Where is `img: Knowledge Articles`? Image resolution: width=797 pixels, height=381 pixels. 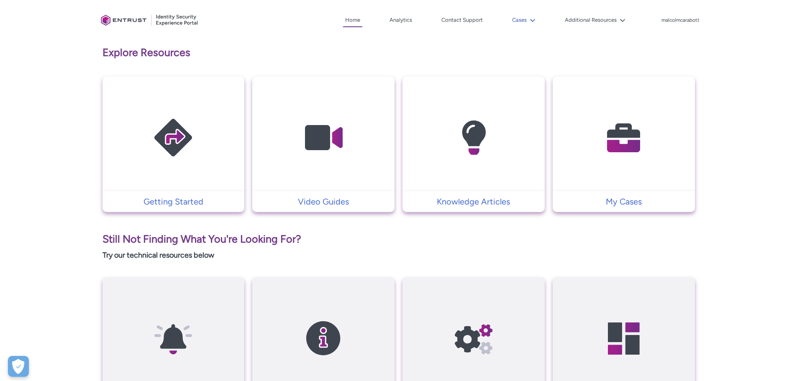
img: Knowledge Articles is located at coordinates (474, 138).